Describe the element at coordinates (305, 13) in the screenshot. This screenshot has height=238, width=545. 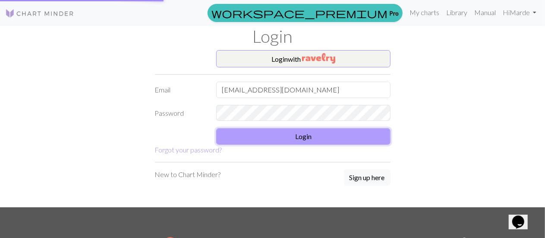
I see `a: Pro` at that location.